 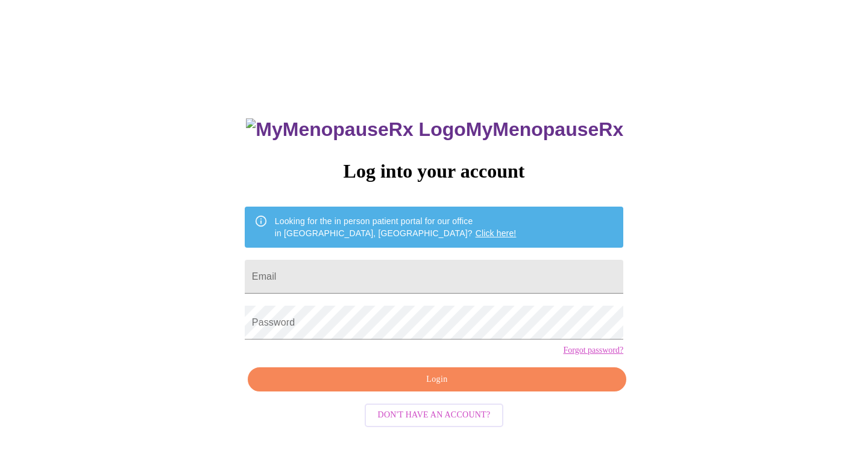 I want to click on span: Login, so click(x=437, y=379).